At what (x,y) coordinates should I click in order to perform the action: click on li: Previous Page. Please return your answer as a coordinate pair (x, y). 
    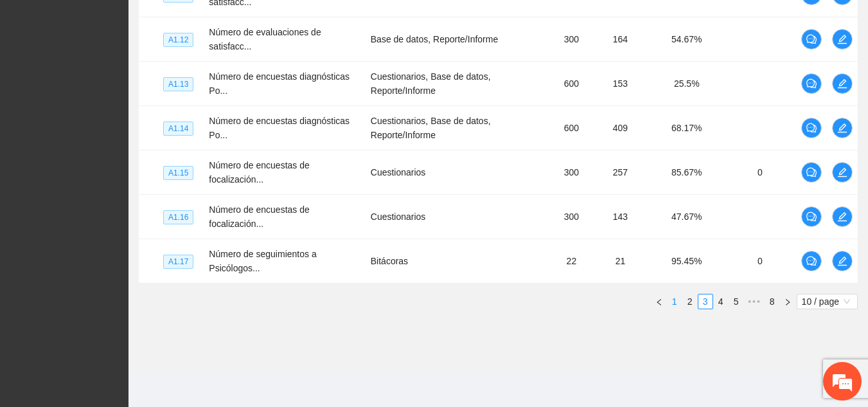
    Looking at the image, I should click on (659, 302).